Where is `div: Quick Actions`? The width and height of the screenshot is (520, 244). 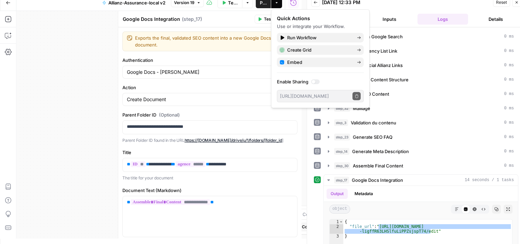 div: Quick Actions is located at coordinates (321, 18).